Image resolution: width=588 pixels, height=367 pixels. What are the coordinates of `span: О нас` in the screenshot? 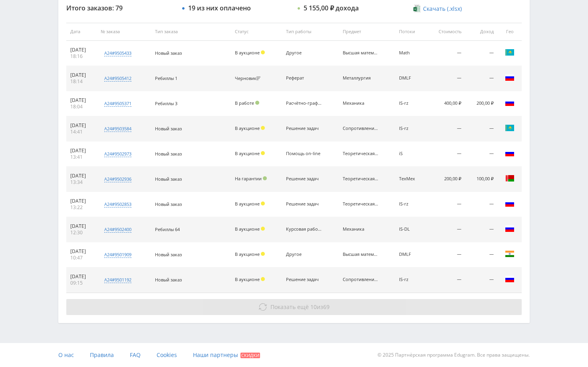 It's located at (66, 354).